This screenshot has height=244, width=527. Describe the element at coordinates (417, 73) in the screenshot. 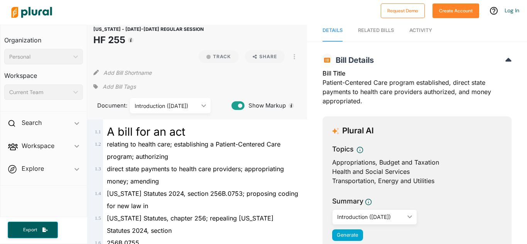

I see `h3: Bill Title` at that location.